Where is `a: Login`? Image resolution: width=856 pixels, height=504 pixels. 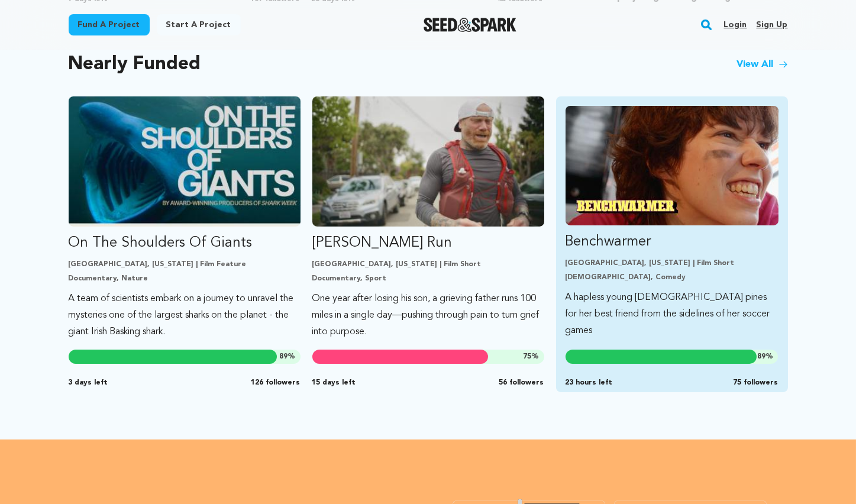
a: Login is located at coordinates (735, 25).